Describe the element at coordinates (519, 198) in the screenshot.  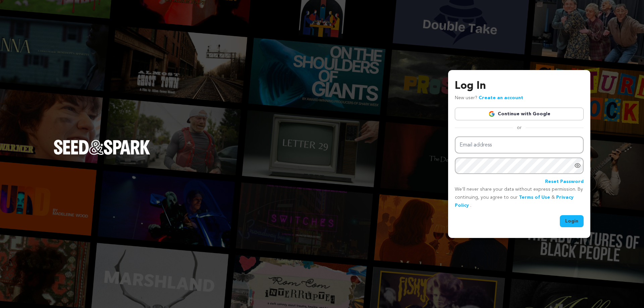
I see `p: We’ll never share your data without express permission. By continuing, you agree to our & .` at that location.